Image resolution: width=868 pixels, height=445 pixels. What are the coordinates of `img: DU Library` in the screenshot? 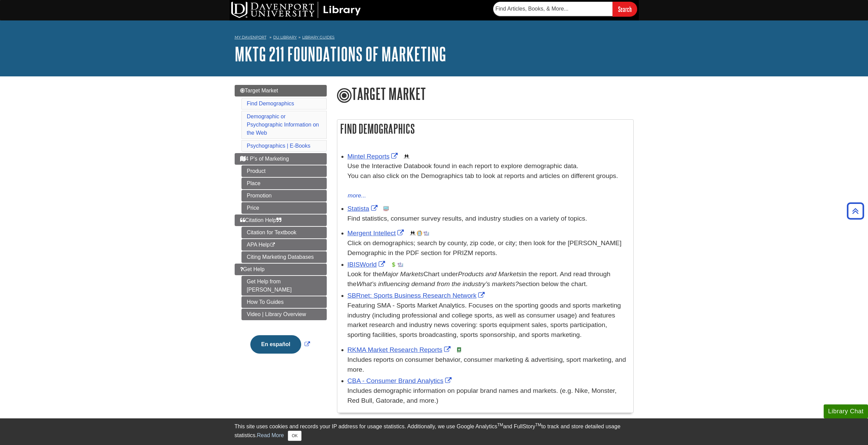 It's located at (296, 10).